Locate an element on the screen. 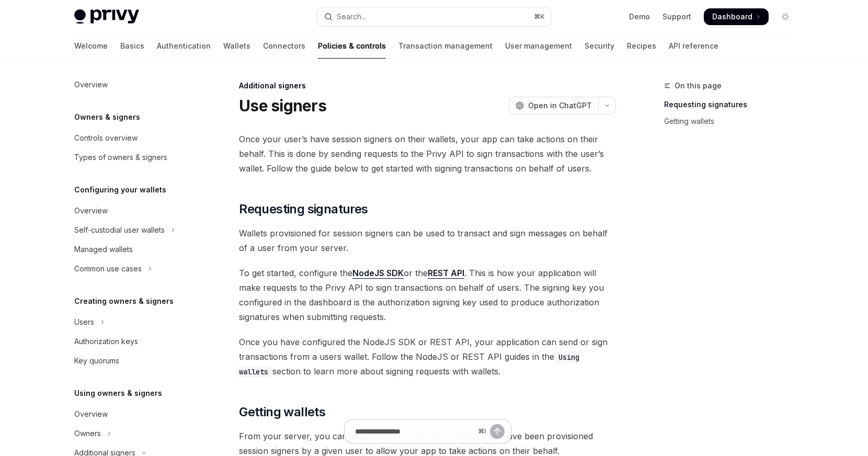 The height and width of the screenshot is (456, 868). a: Security is located at coordinates (599, 46).